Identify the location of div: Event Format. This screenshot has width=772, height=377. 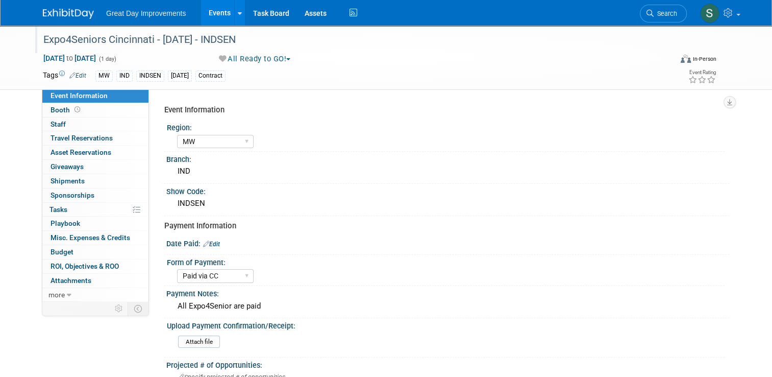
(667, 61).